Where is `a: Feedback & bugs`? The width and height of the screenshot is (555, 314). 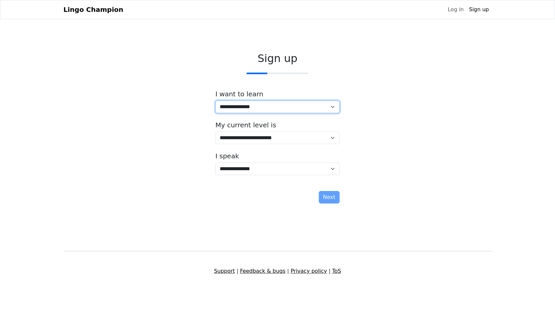 a: Feedback & bugs is located at coordinates (263, 271).